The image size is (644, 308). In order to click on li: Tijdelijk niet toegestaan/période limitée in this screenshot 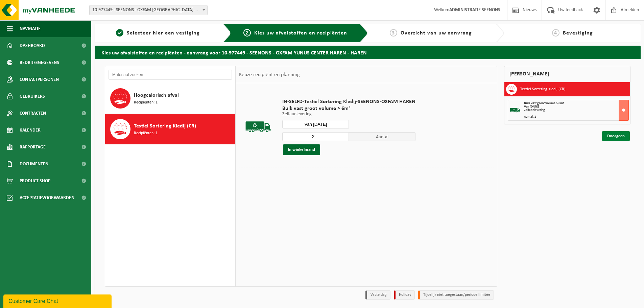, I will do `click(456, 295)`.